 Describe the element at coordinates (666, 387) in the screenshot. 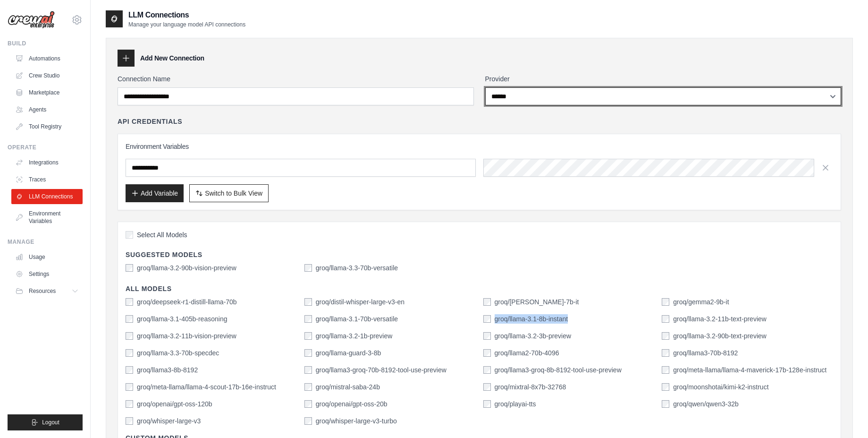

I see `input: groq/moonshotai/kimi-k2-instruct` at that location.